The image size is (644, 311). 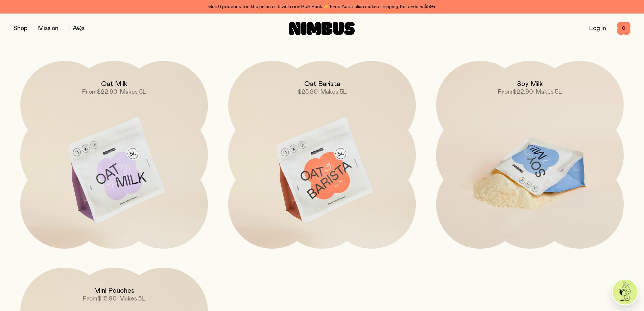 What do you see at coordinates (77, 28) in the screenshot?
I see `a: FAQs` at bounding box center [77, 28].